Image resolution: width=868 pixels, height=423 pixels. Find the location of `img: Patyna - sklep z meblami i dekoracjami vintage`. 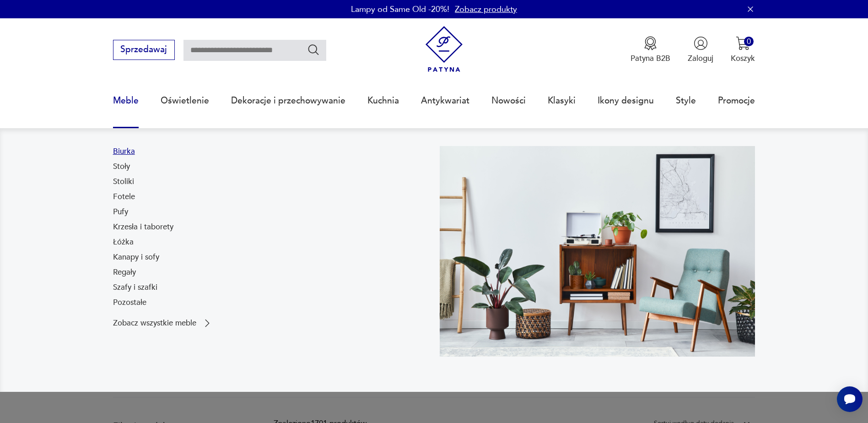

img: Patyna - sklep z meblami i dekoracjami vintage is located at coordinates (444, 49).